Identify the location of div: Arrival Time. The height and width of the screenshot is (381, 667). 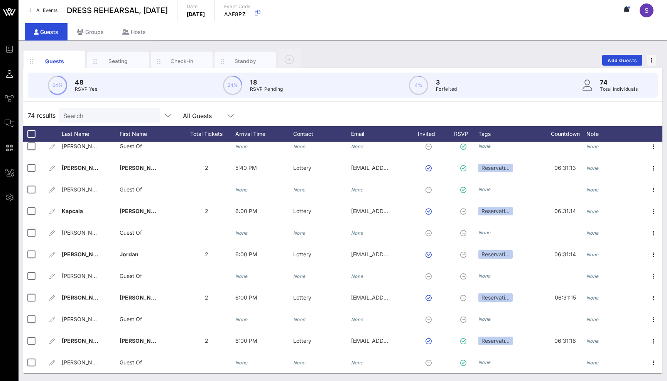
(264, 134).